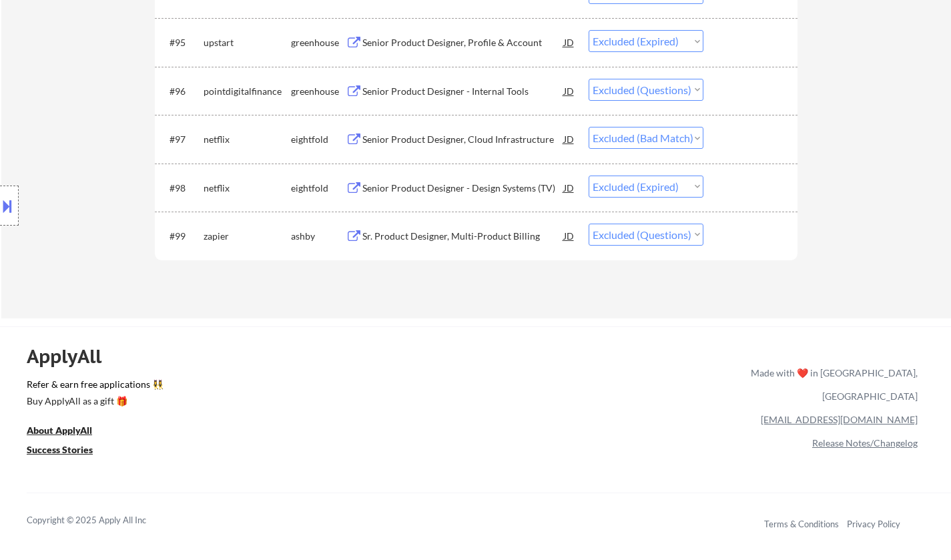 This screenshot has width=951, height=560. I want to click on div: ApplyAll, so click(71, 357).